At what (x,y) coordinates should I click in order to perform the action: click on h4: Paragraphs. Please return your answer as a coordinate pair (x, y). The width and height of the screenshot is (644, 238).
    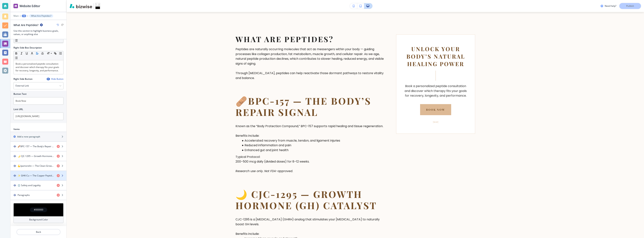
    Looking at the image, I should click on (24, 195).